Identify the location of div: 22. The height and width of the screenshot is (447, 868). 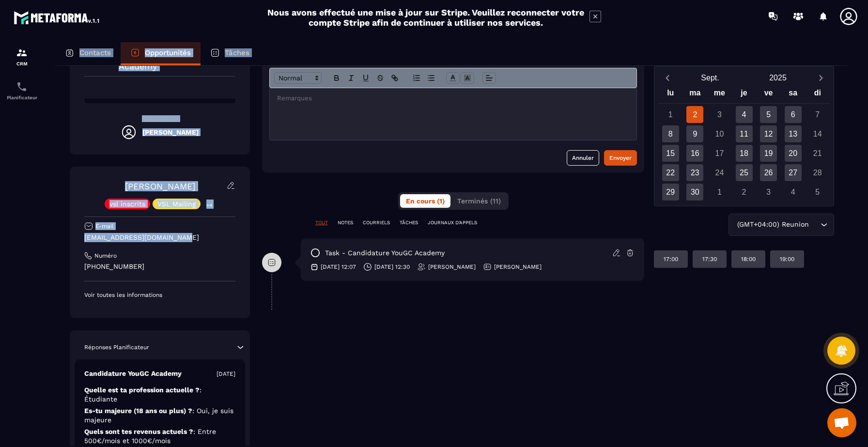
(670, 172).